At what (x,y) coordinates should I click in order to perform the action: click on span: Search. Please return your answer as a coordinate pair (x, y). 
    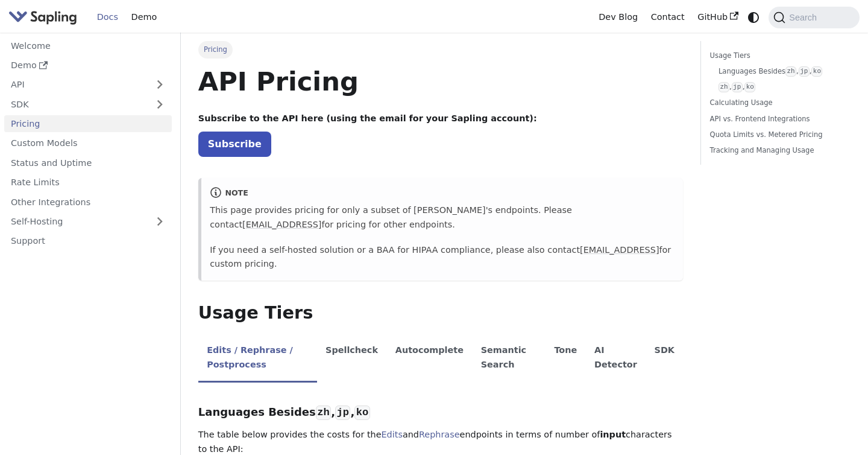
    Looking at the image, I should click on (805, 17).